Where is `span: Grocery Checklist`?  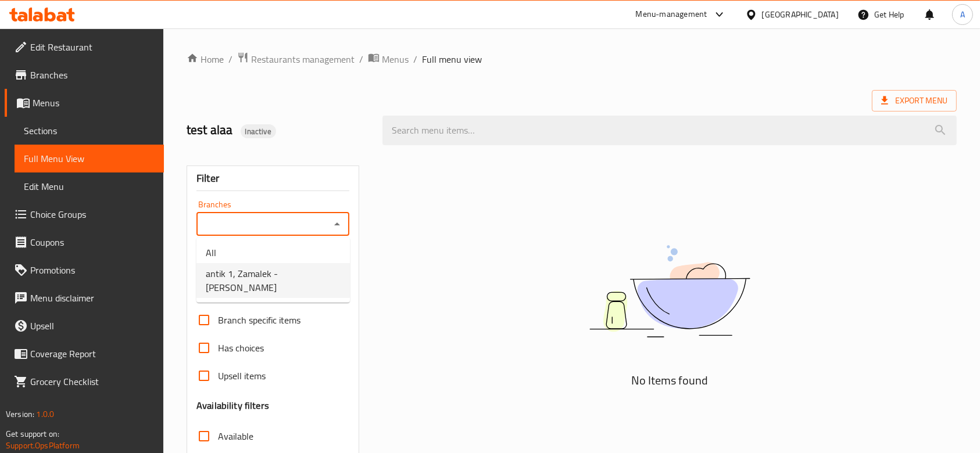 span: Grocery Checklist is located at coordinates (92, 382).